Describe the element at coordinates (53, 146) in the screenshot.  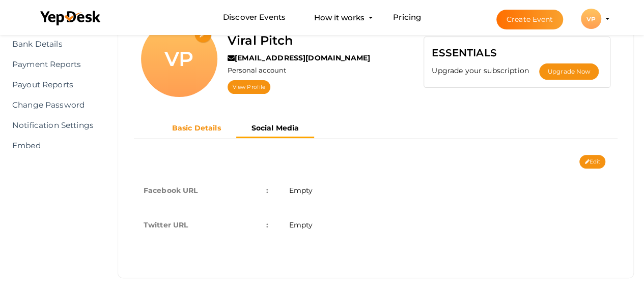
I see `a: Embed` at that location.